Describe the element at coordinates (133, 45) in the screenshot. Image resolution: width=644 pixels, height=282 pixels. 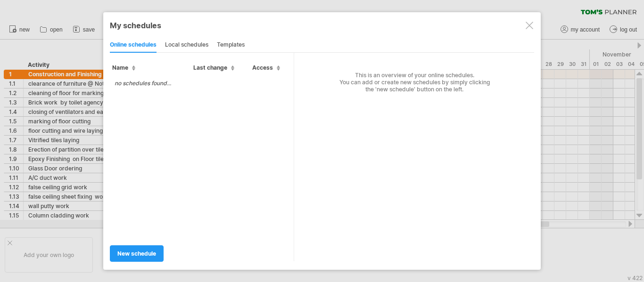
I see `div: online schedules` at that location.